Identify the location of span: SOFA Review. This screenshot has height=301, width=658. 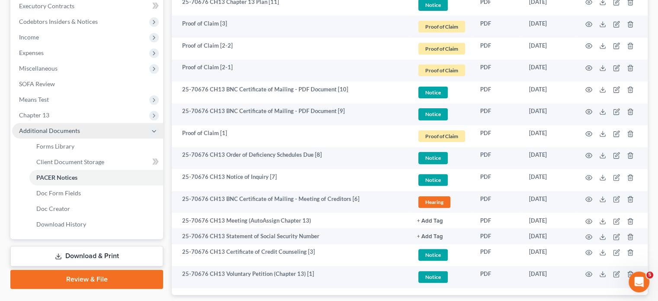
(37, 84).